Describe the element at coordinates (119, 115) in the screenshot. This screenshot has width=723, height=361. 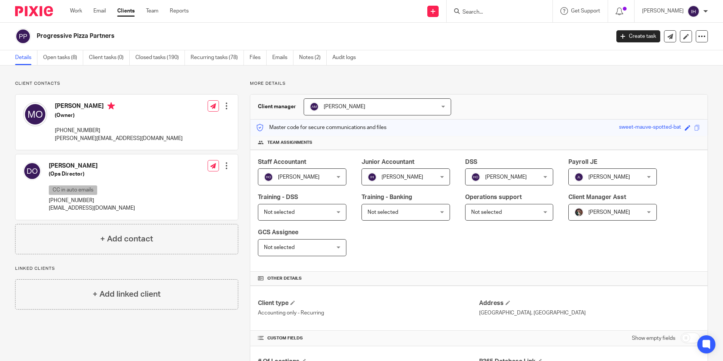
I see `h5: (Owner)` at that location.